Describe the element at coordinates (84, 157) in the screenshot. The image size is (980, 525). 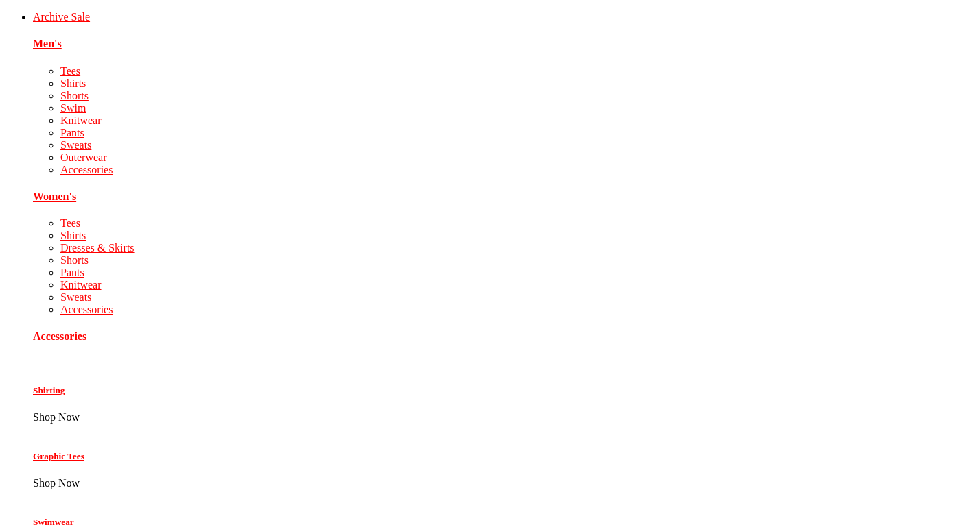
I see `a: Outerwear` at that location.